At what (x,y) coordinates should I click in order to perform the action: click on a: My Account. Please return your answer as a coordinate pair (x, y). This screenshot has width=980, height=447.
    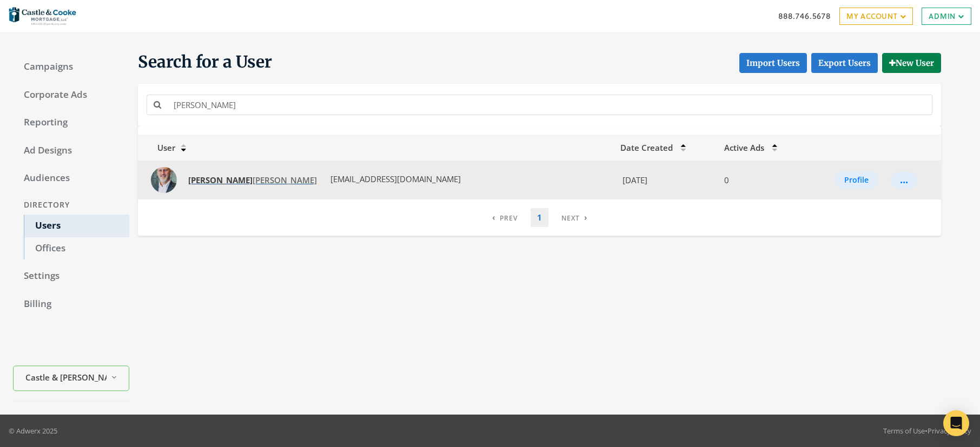
    Looking at the image, I should click on (876, 16).